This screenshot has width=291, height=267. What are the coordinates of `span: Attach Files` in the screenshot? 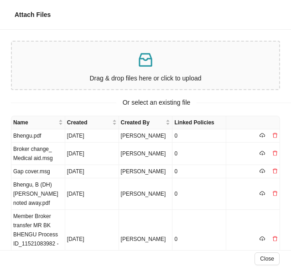 It's located at (32, 15).